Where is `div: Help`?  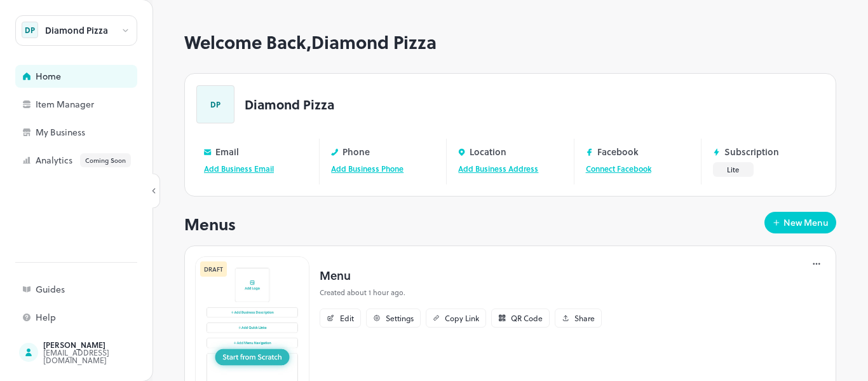
div: Help is located at coordinates (99, 318).